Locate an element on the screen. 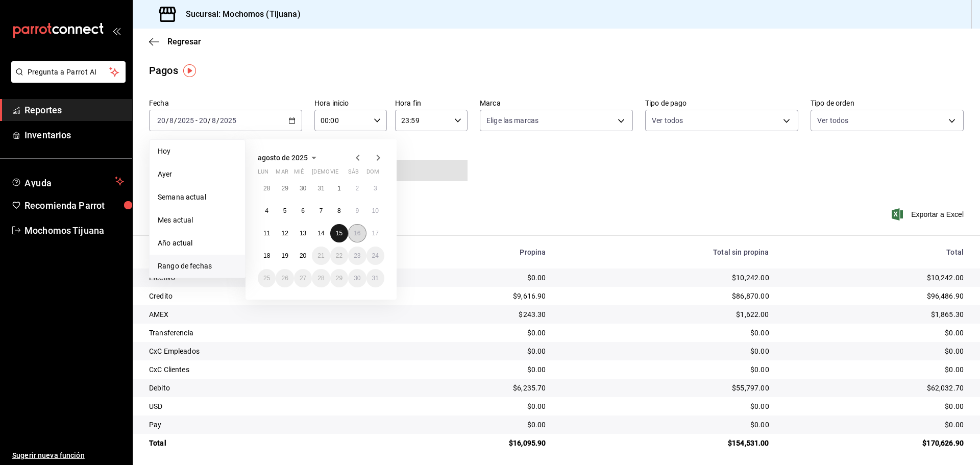 This screenshot has height=465, width=980. button: 19 de agosto de 2025 is located at coordinates (284, 256).